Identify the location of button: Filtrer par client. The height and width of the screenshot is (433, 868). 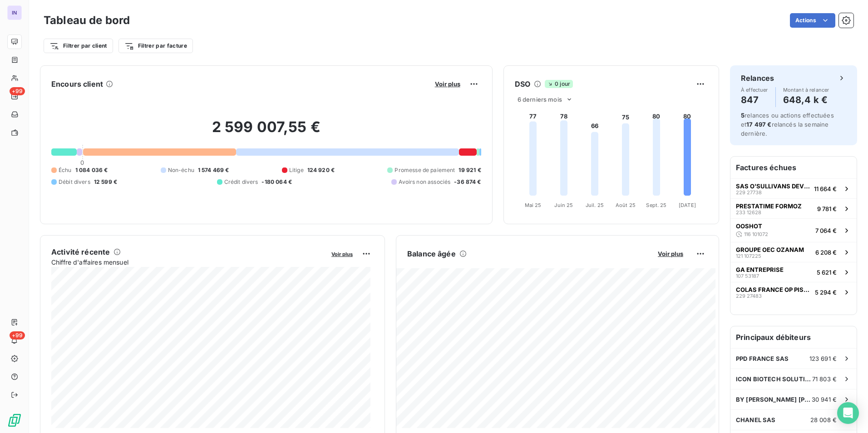
(78, 46).